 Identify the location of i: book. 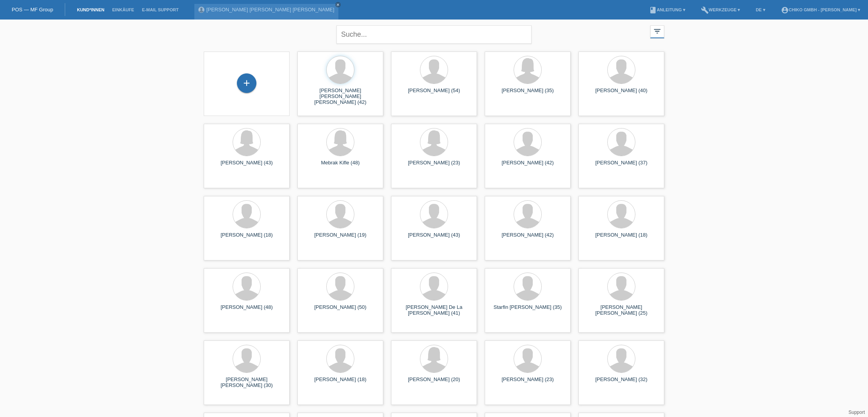
(653, 10).